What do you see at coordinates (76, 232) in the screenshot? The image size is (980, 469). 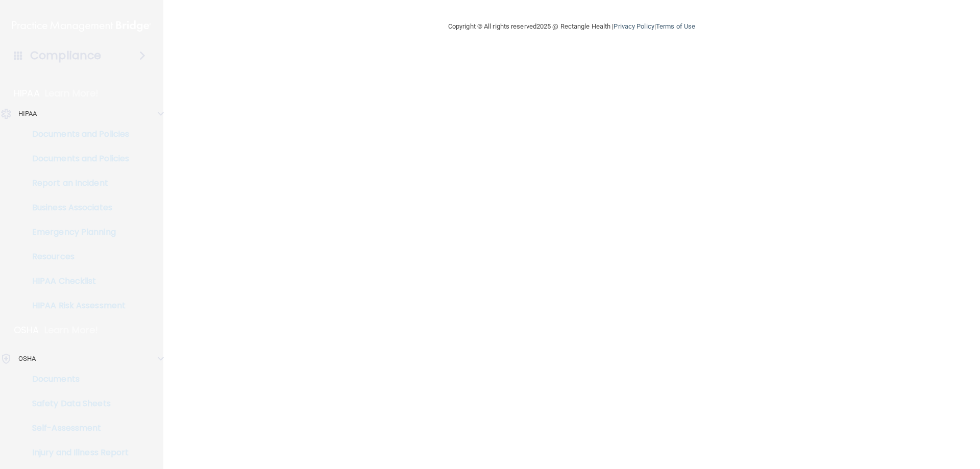 I see `p: Emergency Planning` at bounding box center [76, 232].